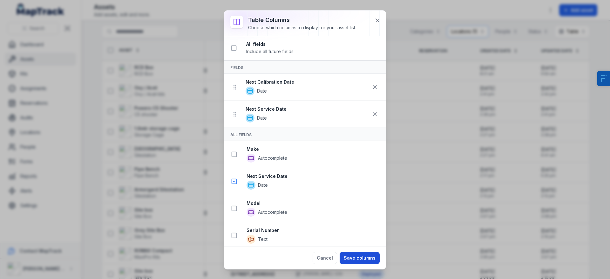 The width and height of the screenshot is (610, 279). I want to click on strong: Serial Number, so click(314, 230).